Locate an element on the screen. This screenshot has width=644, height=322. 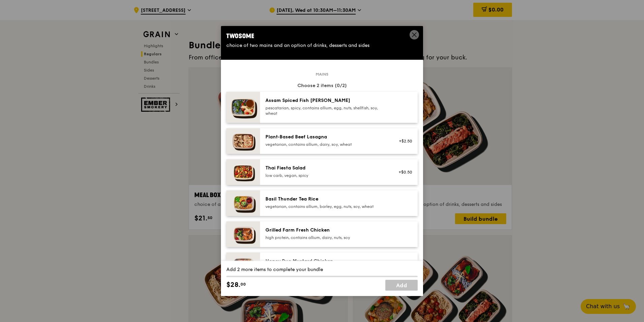
div: Twosome is located at coordinates (322, 36).